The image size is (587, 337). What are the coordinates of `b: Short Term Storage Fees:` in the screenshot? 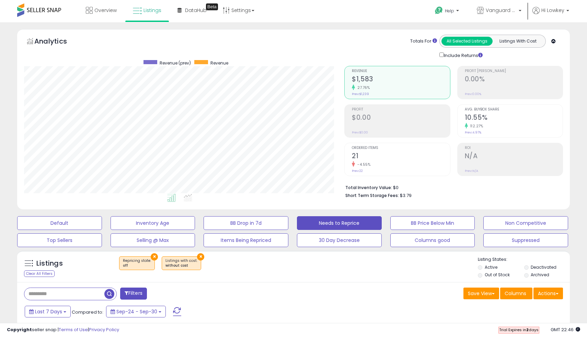 It's located at (372, 195).